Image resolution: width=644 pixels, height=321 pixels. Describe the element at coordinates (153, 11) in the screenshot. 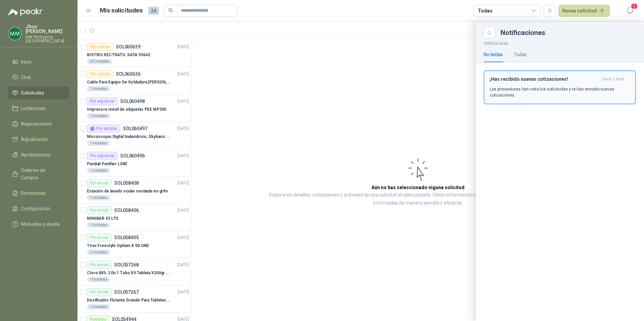

I see `span: 24` at that location.